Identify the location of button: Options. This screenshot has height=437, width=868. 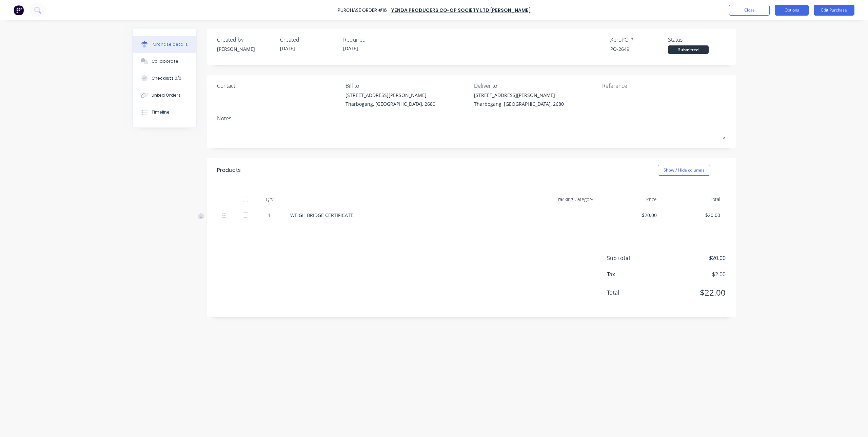
(792, 10).